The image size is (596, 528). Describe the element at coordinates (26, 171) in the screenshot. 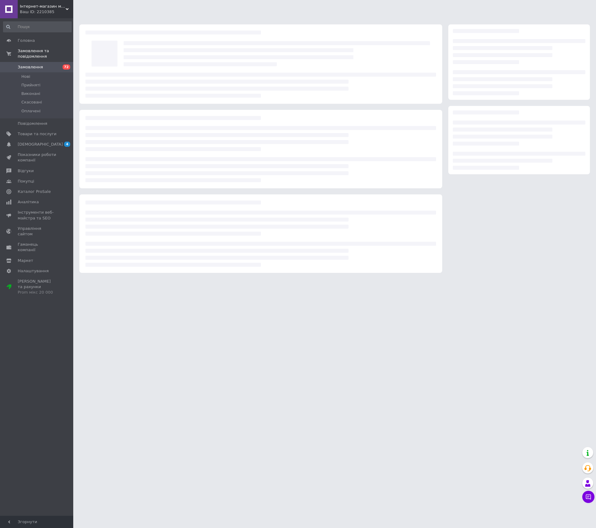

I see `span: Відгуки` at that location.